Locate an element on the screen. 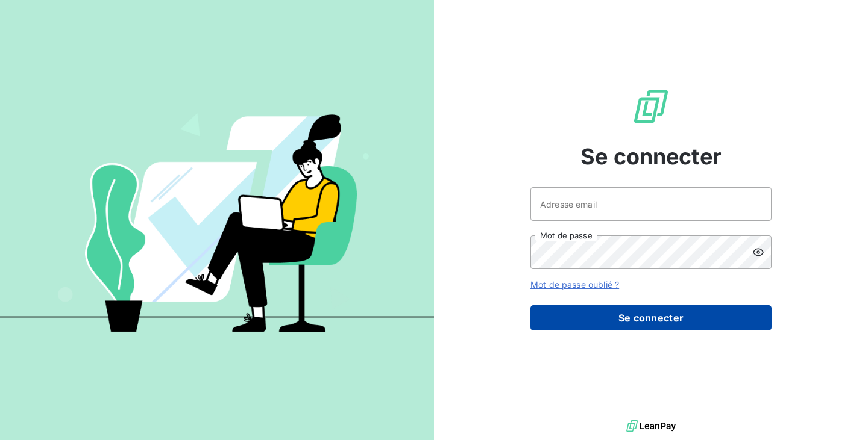 The image size is (868, 440). img: logo is located at coordinates (651, 426).